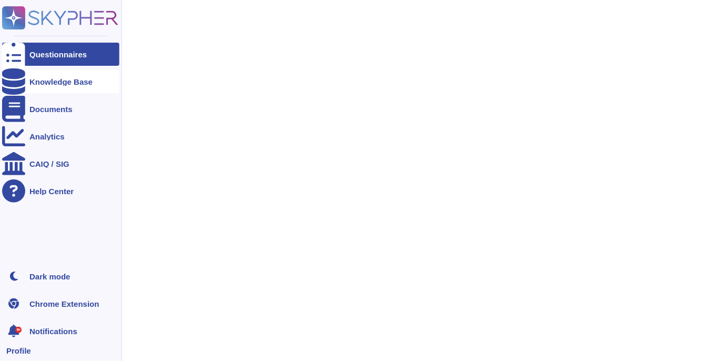  What do you see at coordinates (60, 54) in the screenshot?
I see `a: Questionnaires` at bounding box center [60, 54].